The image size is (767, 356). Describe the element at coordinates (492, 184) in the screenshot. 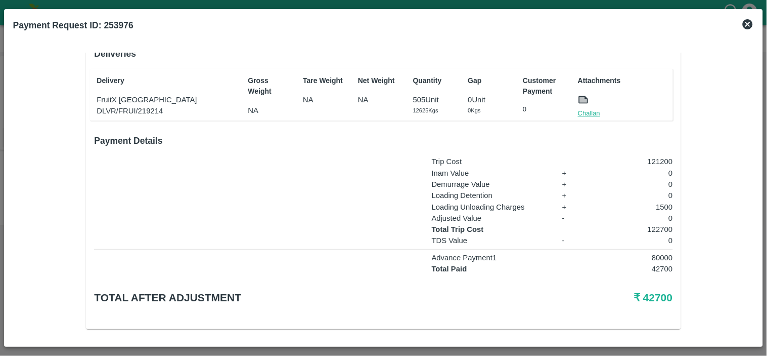

I see `p: Demurrage Value` at that location.